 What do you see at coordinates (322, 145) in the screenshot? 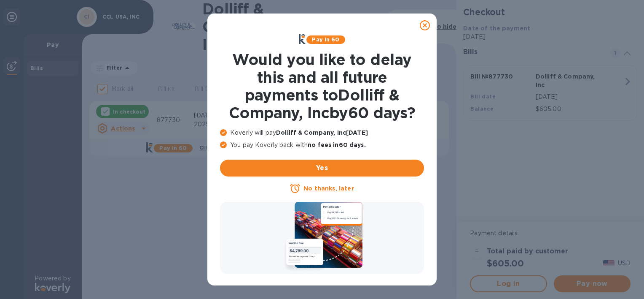
I see `p: You pay Koverly back with` at bounding box center [322, 145].